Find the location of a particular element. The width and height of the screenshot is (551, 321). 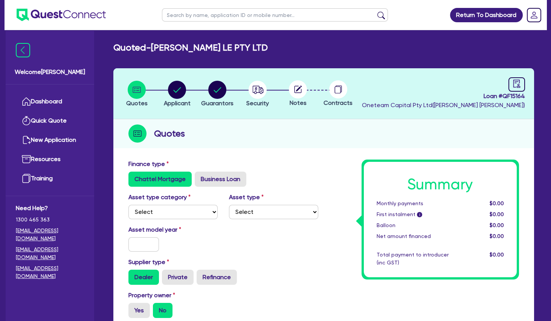

img: icon-menu-close is located at coordinates (23, 50).